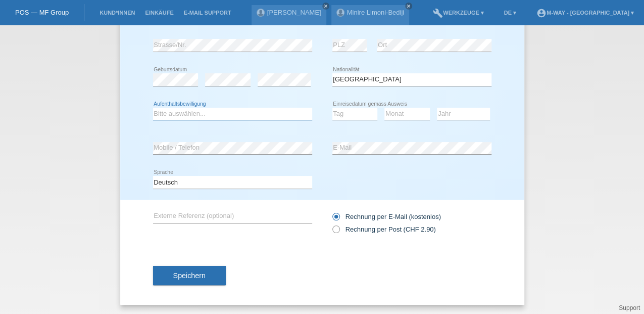 This screenshot has width=644, height=314. What do you see at coordinates (438, 13) in the screenshot?
I see `i: build` at bounding box center [438, 13].